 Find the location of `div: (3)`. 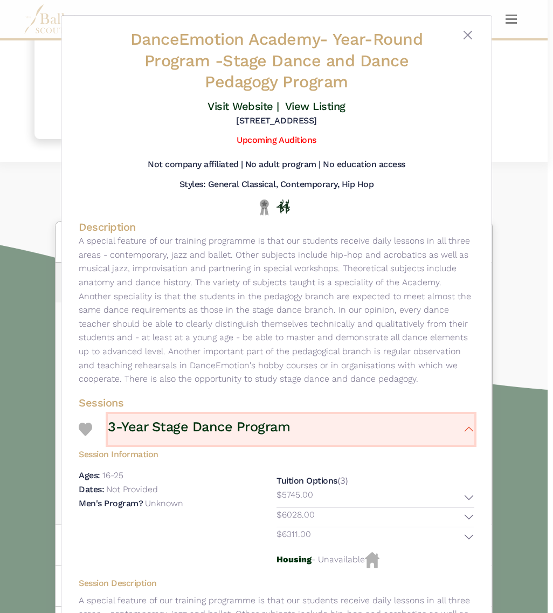

div: (3) is located at coordinates (375, 510).